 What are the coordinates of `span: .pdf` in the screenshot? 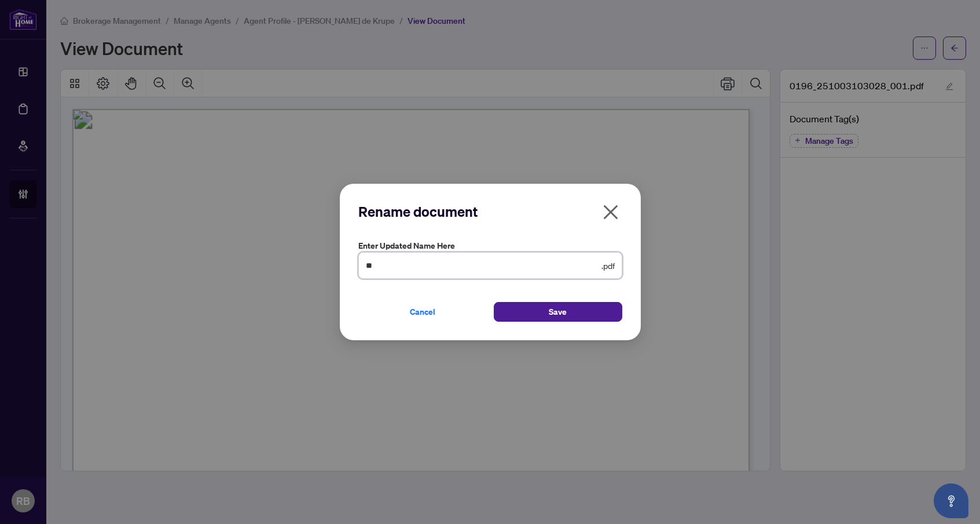 It's located at (607, 265).